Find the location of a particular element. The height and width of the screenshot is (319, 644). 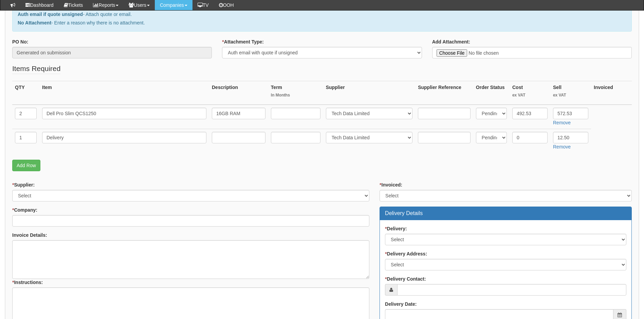

label: Delivery Date: is located at coordinates (401, 304).